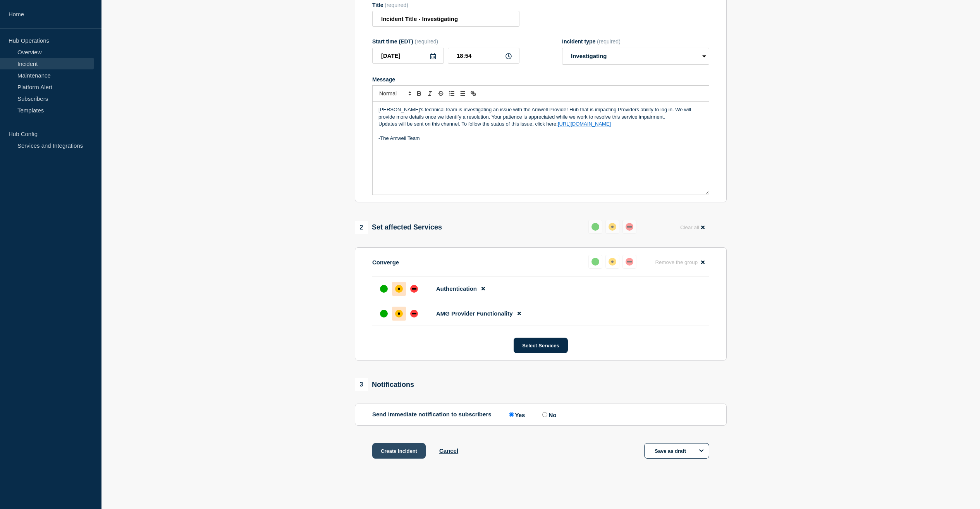  What do you see at coordinates (446, 41) in the screenshot?
I see `div: Start time (EDT)` at bounding box center [446, 41].